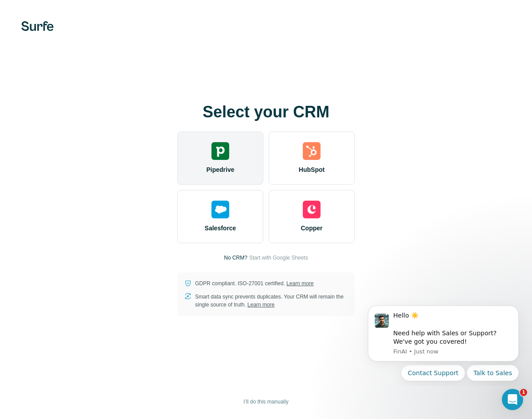 Image resolution: width=532 pixels, height=419 pixels. What do you see at coordinates (138, 75) in the screenshot?
I see `button: Quick reply: Talk to Sales` at bounding box center [138, 75].